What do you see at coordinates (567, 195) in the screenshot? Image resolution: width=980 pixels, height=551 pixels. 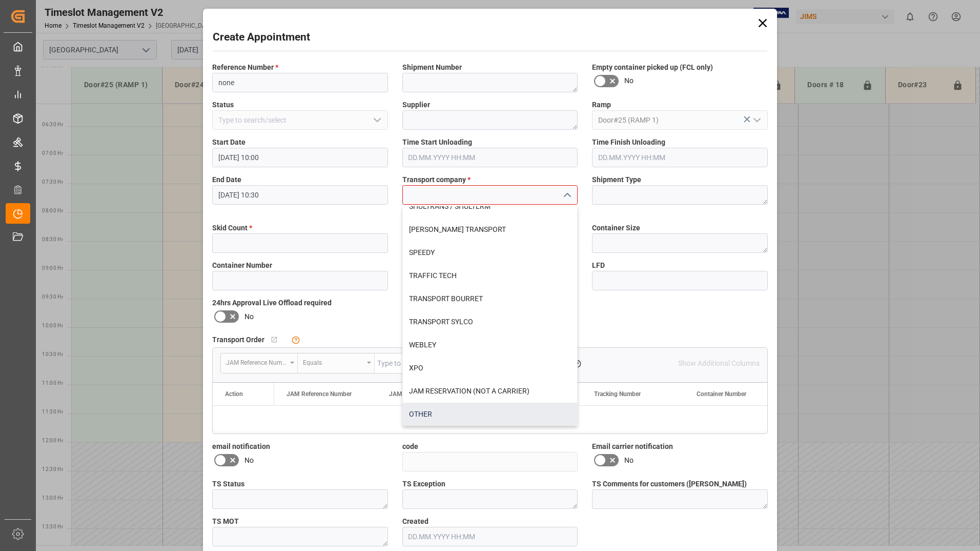 I see `button: close menu` at bounding box center [567, 195].